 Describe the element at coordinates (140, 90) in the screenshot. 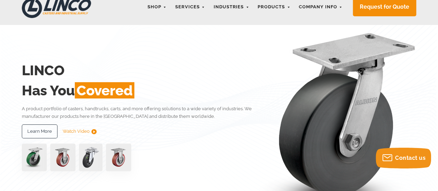

I see `h2: Has You` at that location.